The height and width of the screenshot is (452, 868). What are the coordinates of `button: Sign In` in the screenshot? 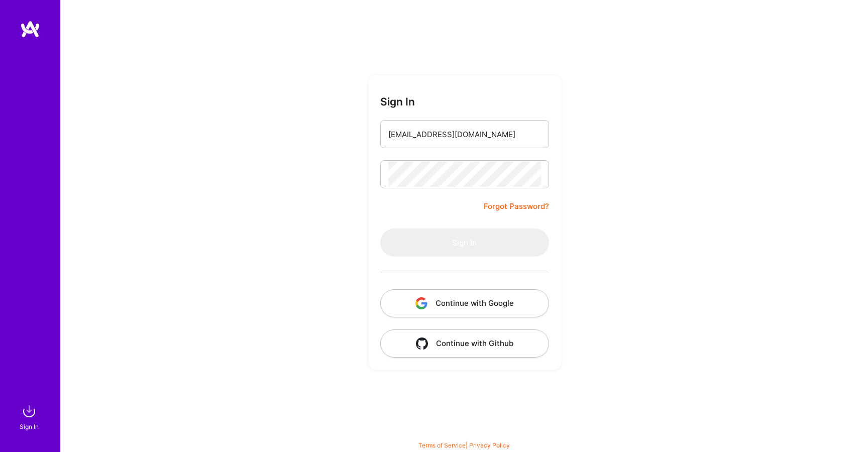 It's located at (465, 243).